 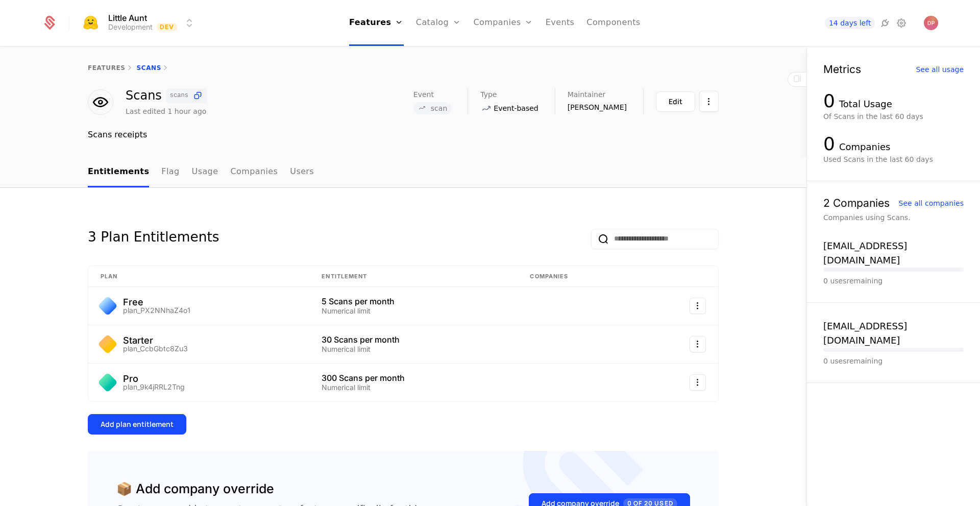 I want to click on div: Total Usage, so click(x=866, y=104).